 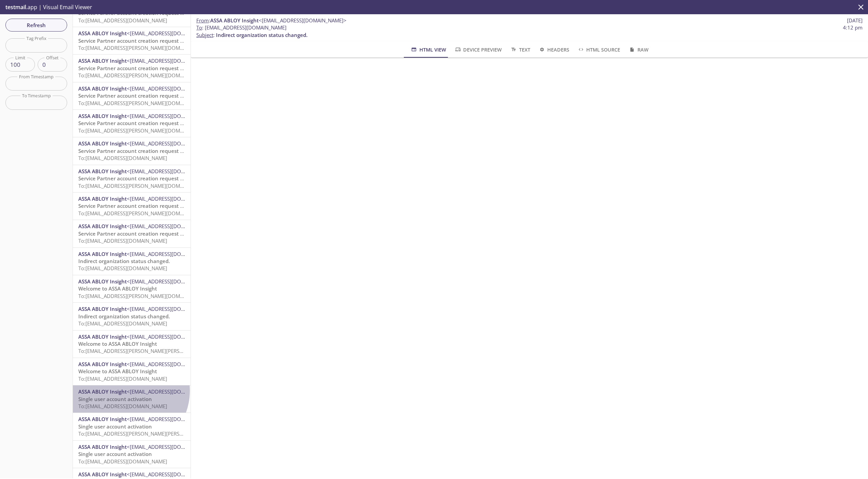 I want to click on span: From, so click(x=202, y=20).